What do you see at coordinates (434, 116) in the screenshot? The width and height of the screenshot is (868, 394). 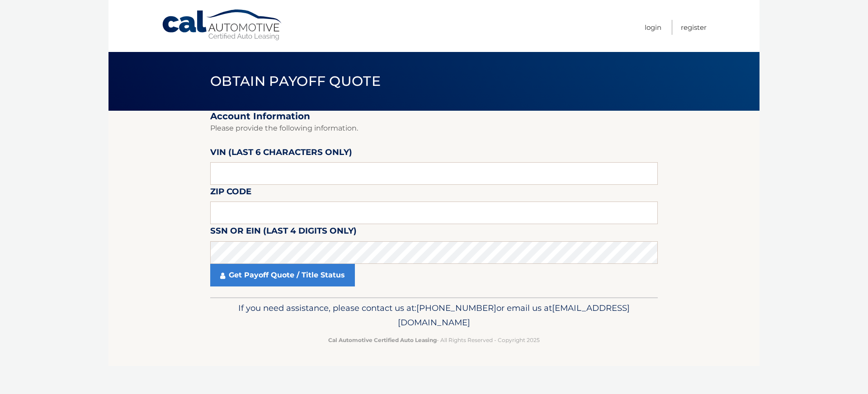 I see `h2: Account Information` at bounding box center [434, 116].